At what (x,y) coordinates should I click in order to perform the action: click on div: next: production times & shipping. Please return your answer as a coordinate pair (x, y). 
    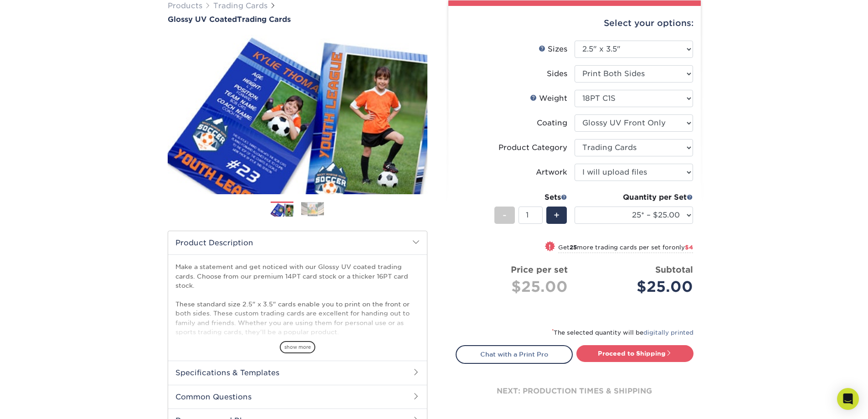
    Looking at the image, I should click on (575, 392).